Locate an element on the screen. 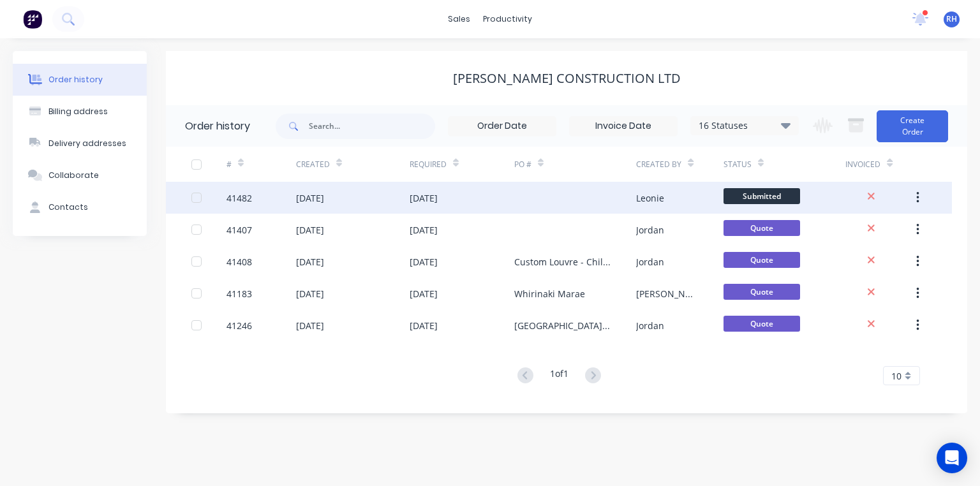 This screenshot has width=980, height=486. span: Submitted is located at coordinates (762, 196).